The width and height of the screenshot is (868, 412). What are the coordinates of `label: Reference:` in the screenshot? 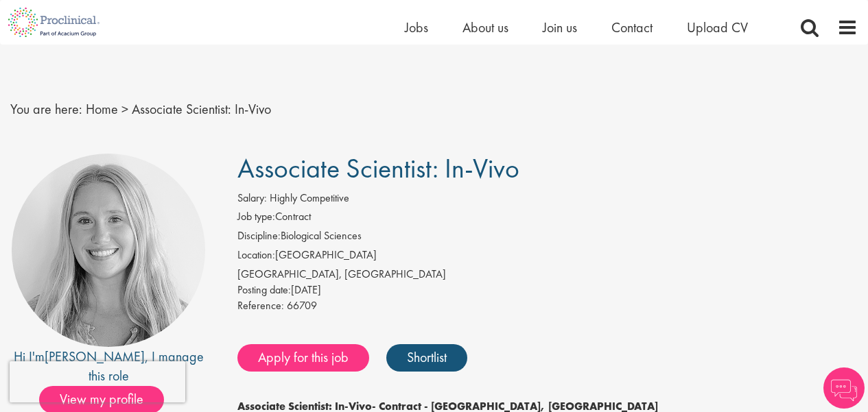 It's located at (260, 305).